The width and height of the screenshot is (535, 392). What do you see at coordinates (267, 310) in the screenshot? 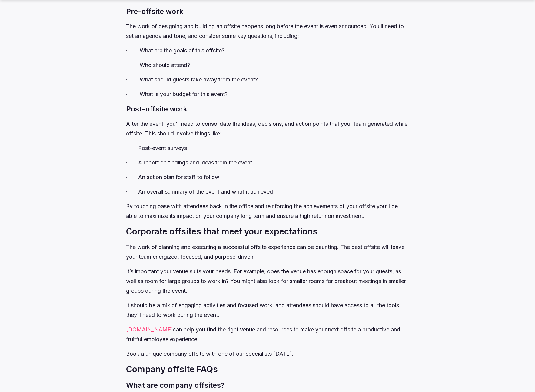
I see `p: It should be a mix of engaging activities and focused work, and attendees should have access to a...` at bounding box center [267, 310].